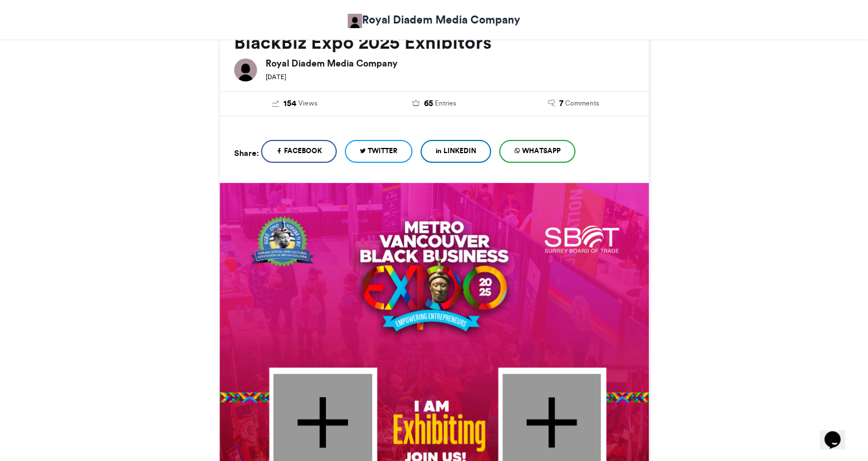 The height and width of the screenshot is (461, 868). I want to click on span: Facebook, so click(303, 151).